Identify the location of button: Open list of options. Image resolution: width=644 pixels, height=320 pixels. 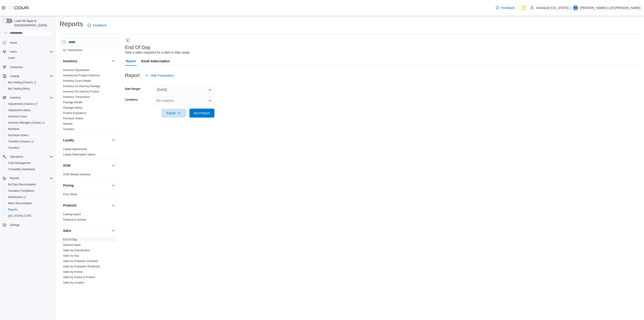
(210, 100).